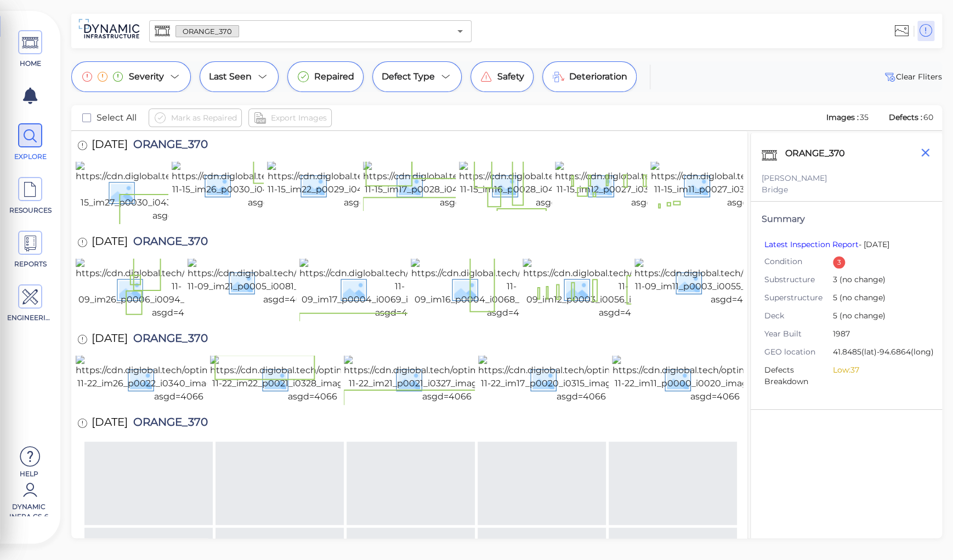  What do you see at coordinates (446, 379) in the screenshot?
I see `img: https://cdn.diglobal.tech/optimized/4066/2022-11-22_im21_p0021_i0327_image_index_1.png?asgd=4066` at bounding box center [446, 379].